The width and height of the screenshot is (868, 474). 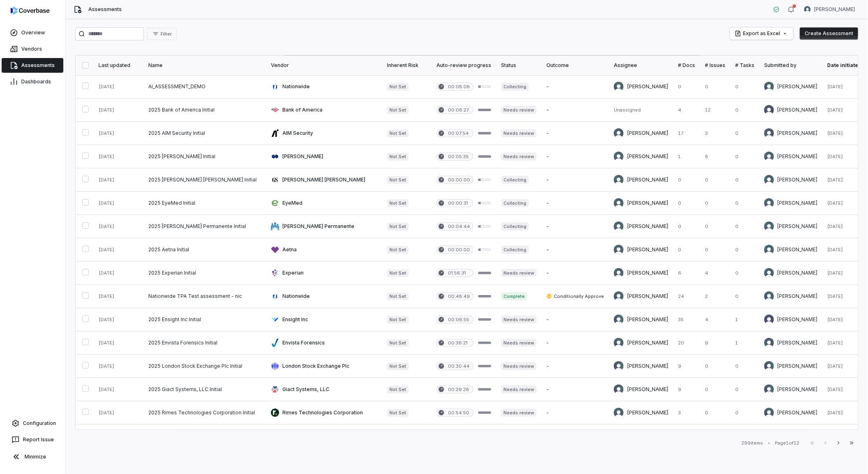 I want to click on div: Status, so click(x=519, y=65).